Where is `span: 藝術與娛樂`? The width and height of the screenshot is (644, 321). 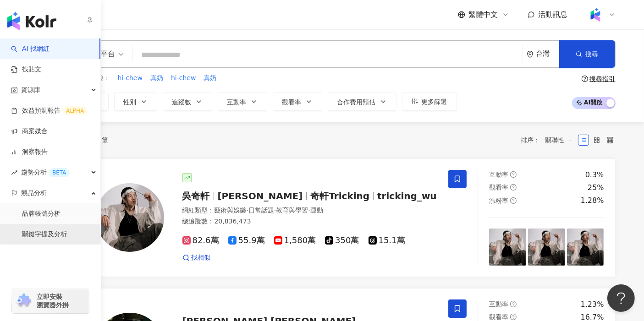 span: 藝術與娛樂 is located at coordinates (230, 210).